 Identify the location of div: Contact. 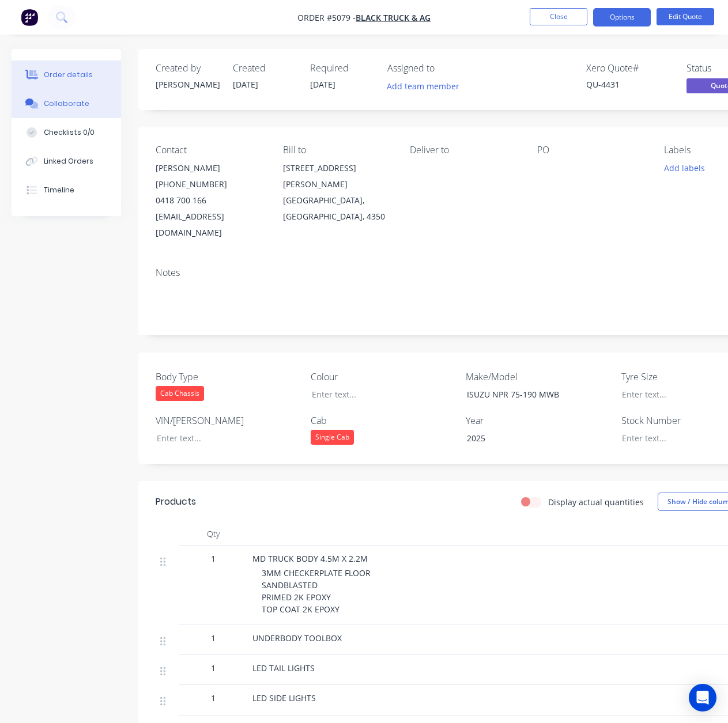
(210, 150).